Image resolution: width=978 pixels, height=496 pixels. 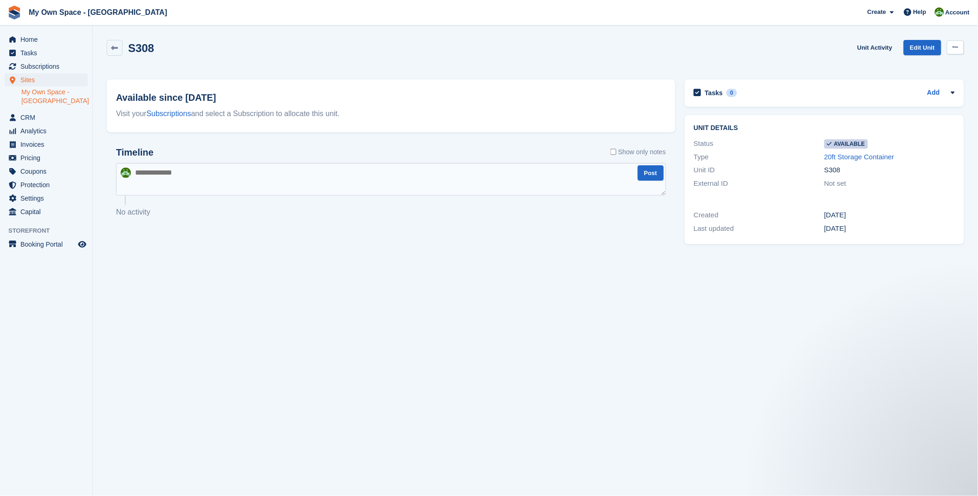 What do you see at coordinates (890, 170) in the screenshot?
I see `div: S308` at bounding box center [890, 170].